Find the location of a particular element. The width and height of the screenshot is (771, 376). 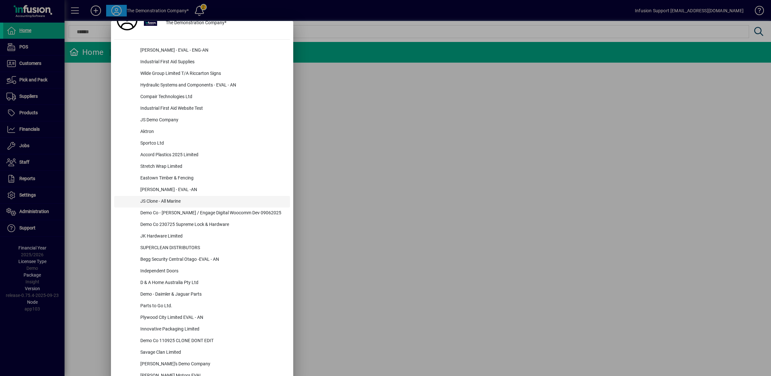

a: Profile is located at coordinates (127, 20).